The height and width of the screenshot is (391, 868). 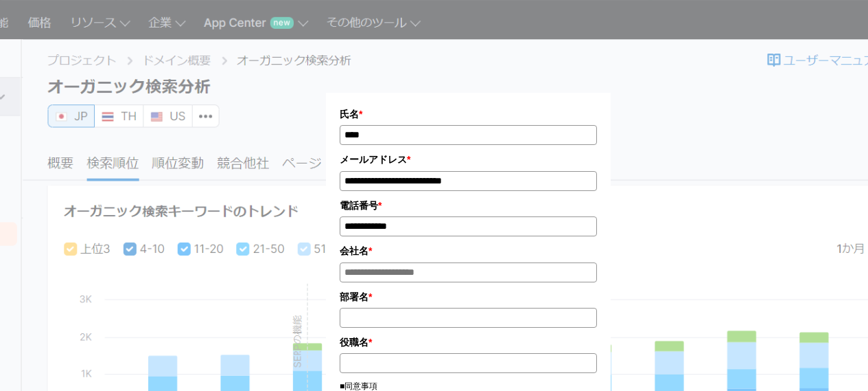 I want to click on label: 部署名, so click(x=468, y=296).